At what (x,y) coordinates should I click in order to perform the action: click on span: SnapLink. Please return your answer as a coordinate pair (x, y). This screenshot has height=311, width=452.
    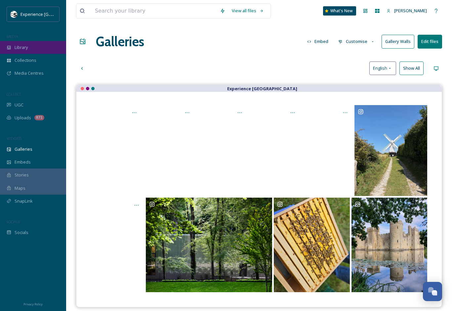
    Looking at the image, I should click on (23, 201).